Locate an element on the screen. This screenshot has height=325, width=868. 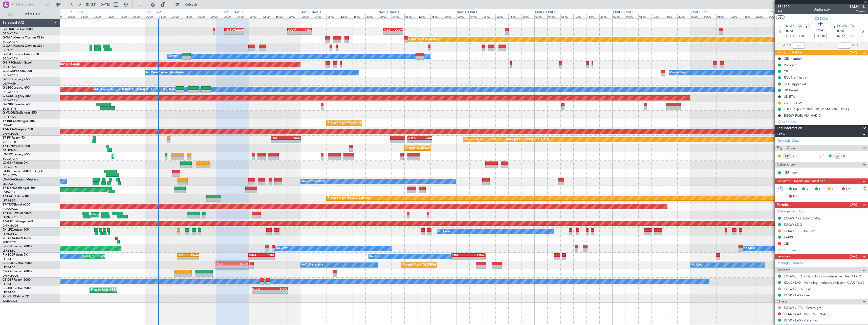
a: CS-JHHGlobal 6000 is located at coordinates (16, 288).